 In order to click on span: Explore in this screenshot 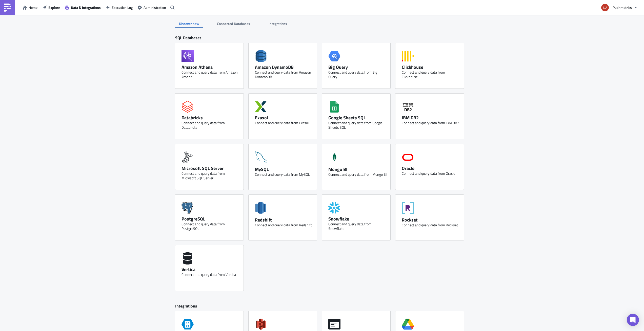, I will do `click(54, 7)`.